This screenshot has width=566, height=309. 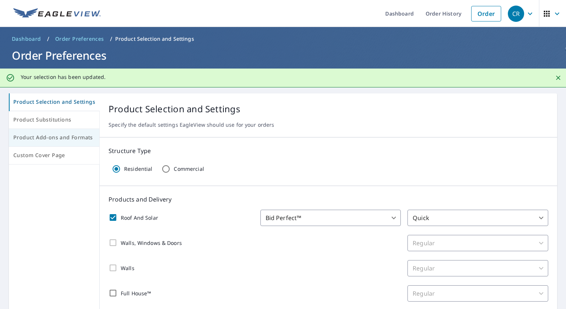 What do you see at coordinates (477, 218) in the screenshot?
I see `div: Quick` at bounding box center [477, 218].